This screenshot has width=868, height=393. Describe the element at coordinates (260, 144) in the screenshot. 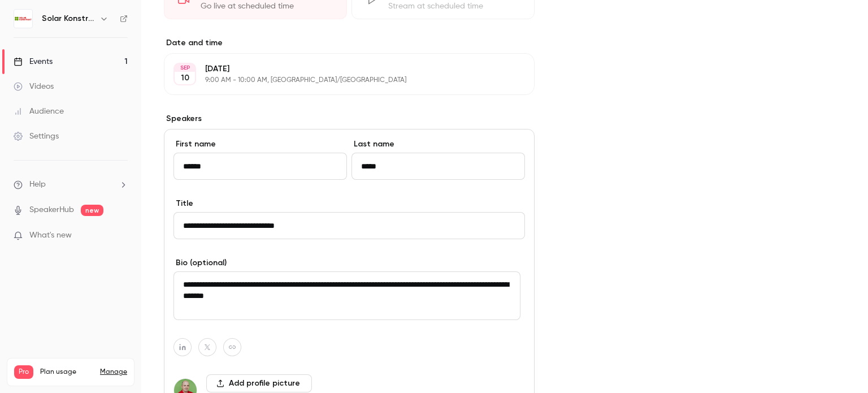

I see `label: First name` at that location.